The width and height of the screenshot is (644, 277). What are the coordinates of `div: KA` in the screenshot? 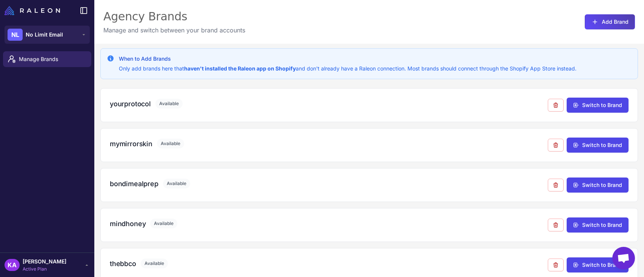 It's located at (12, 265).